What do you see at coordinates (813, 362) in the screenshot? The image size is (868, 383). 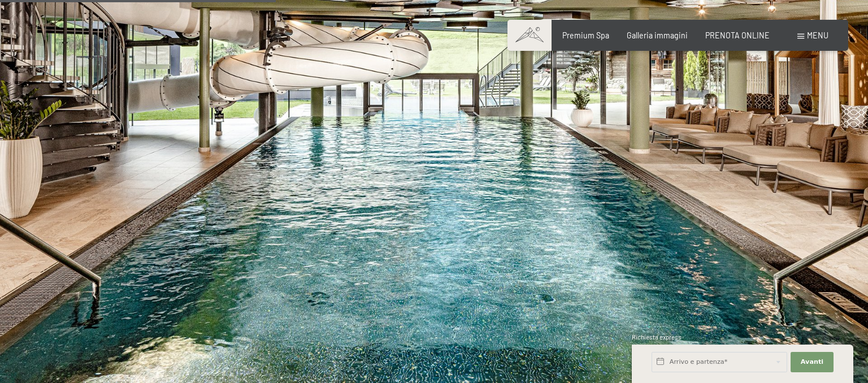 I see `span: Avanti` at bounding box center [813, 362].